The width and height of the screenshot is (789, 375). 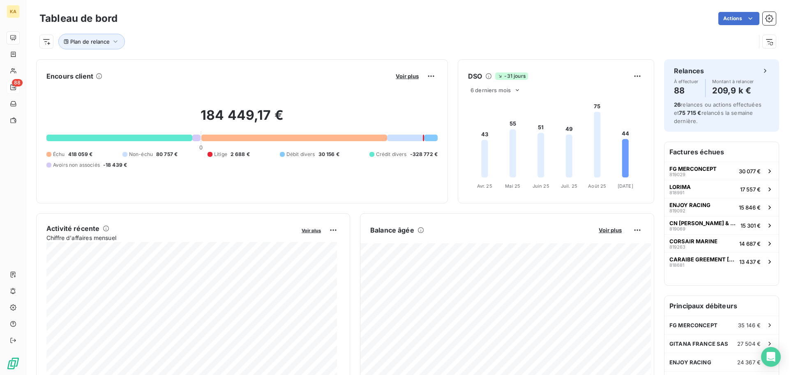 What do you see at coordinates (678, 247) in the screenshot?
I see `span: 819263` at bounding box center [678, 247].